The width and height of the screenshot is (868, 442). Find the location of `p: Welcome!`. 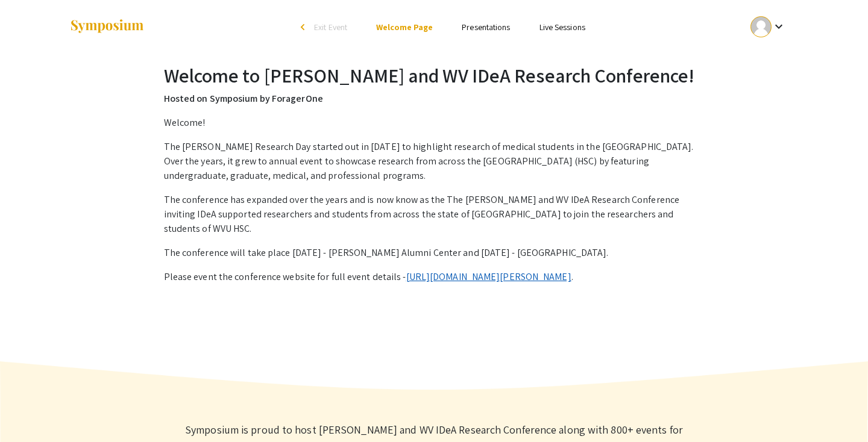

p: Welcome! is located at coordinates (434, 123).